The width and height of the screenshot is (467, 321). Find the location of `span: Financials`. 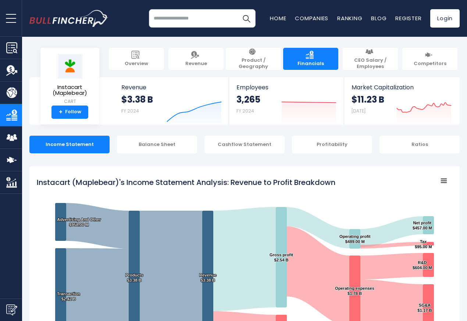

span: Financials is located at coordinates (311, 64).